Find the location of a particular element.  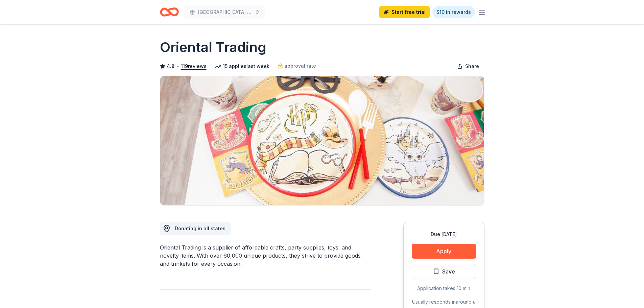

a: $10 in rewards is located at coordinates (454, 12).